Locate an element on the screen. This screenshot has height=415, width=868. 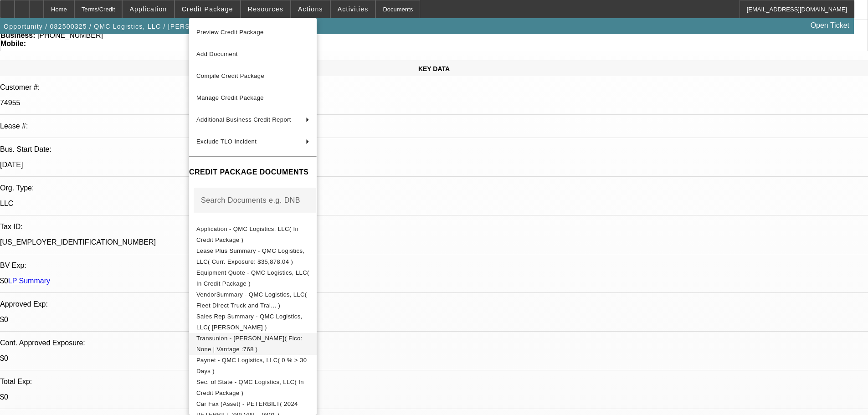
button: Lease Plus Summary - QMC Logistics, LLC( Curr. Exposure: $35,878.04 ) is located at coordinates (253, 257).